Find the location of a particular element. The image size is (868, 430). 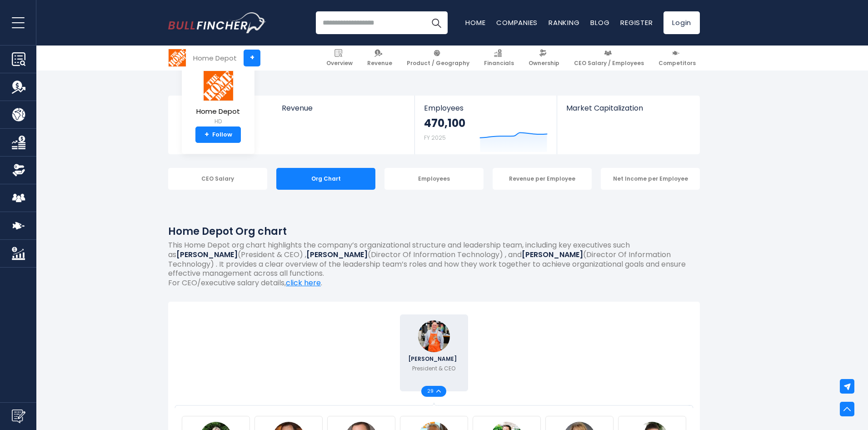

a: click here is located at coordinates (303, 282).